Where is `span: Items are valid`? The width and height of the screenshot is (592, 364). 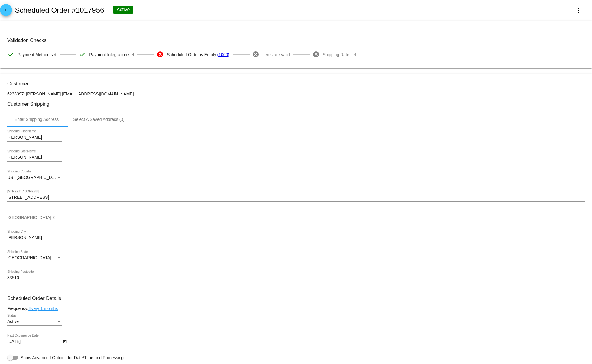 span: Items are valid is located at coordinates (276, 54).